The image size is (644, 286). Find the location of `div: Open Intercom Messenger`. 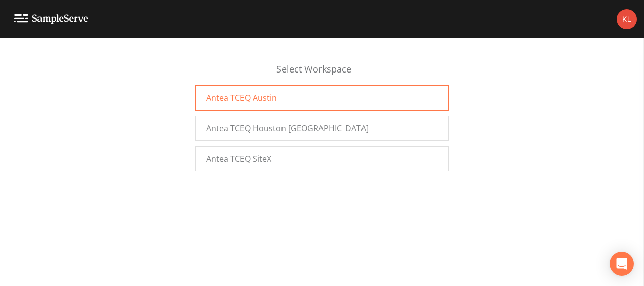

div: Open Intercom Messenger is located at coordinates (622, 264).